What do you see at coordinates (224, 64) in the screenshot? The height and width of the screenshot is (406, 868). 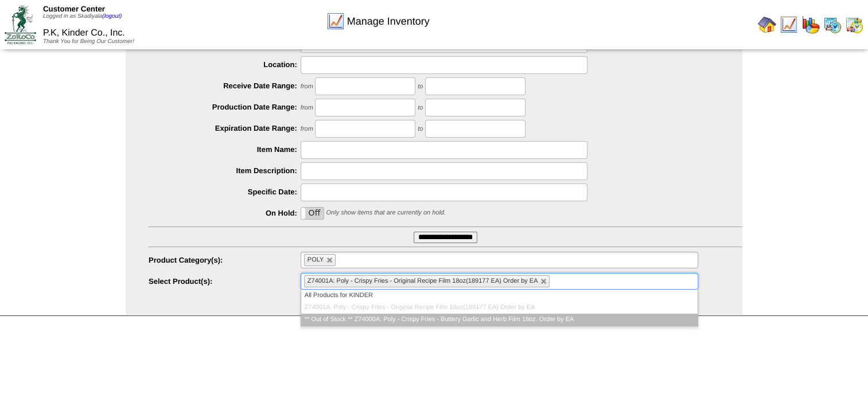 I see `label: Location:` at bounding box center [224, 64].